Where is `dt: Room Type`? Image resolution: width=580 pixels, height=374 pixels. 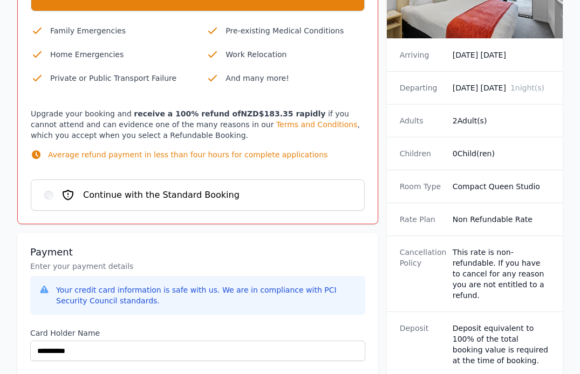 dt: Room Type is located at coordinates (422, 187).